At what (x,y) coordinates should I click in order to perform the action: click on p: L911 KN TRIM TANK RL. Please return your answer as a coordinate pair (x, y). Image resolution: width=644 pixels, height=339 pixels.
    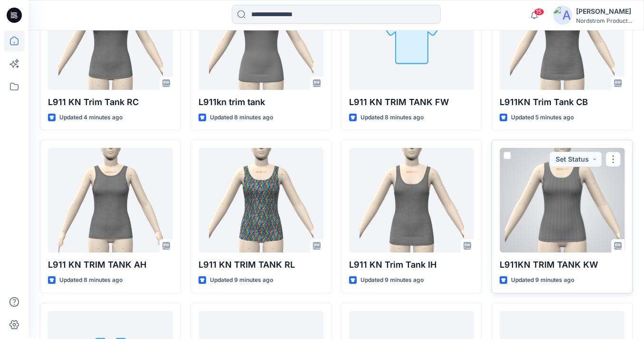
    Looking at the image, I should click on (261, 264).